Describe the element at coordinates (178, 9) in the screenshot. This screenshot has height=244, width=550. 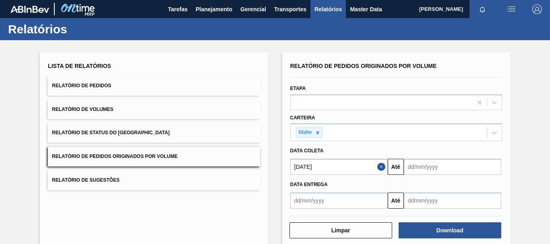
I see `span: Tarefas` at that location.